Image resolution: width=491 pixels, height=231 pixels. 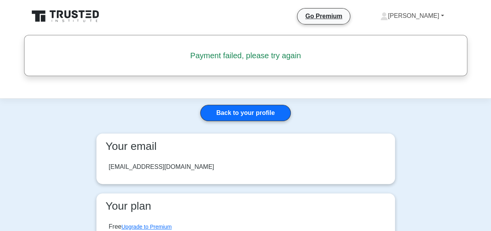 What do you see at coordinates (246, 206) in the screenshot?
I see `h3: Your plan` at bounding box center [246, 206].